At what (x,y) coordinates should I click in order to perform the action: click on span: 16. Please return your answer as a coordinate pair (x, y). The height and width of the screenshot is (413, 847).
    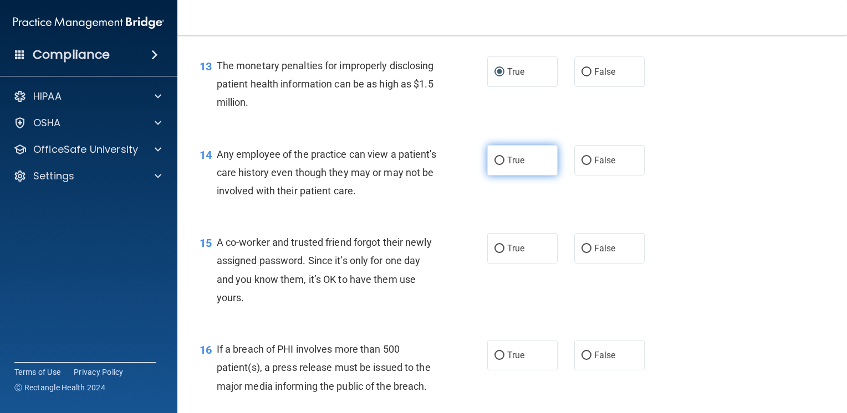
    Looking at the image, I should click on (206, 350).